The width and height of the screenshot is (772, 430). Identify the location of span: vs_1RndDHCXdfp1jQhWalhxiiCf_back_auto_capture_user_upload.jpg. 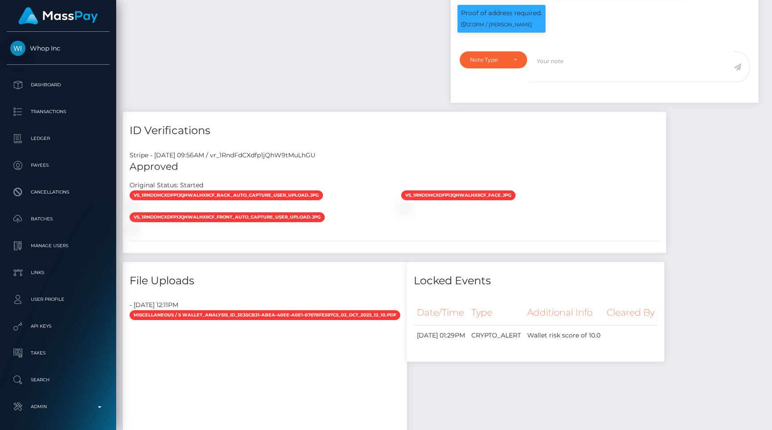
(226, 195).